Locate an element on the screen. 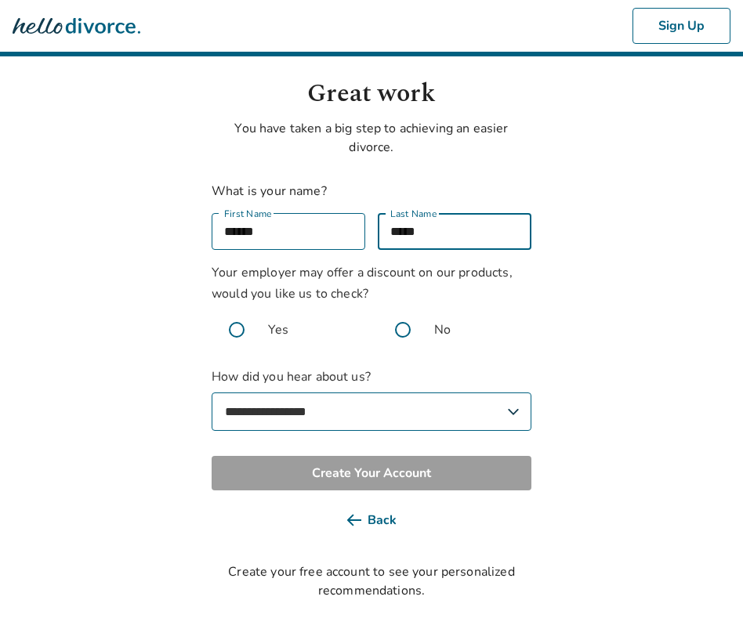 This screenshot has width=743, height=629. span: No is located at coordinates (442, 330).